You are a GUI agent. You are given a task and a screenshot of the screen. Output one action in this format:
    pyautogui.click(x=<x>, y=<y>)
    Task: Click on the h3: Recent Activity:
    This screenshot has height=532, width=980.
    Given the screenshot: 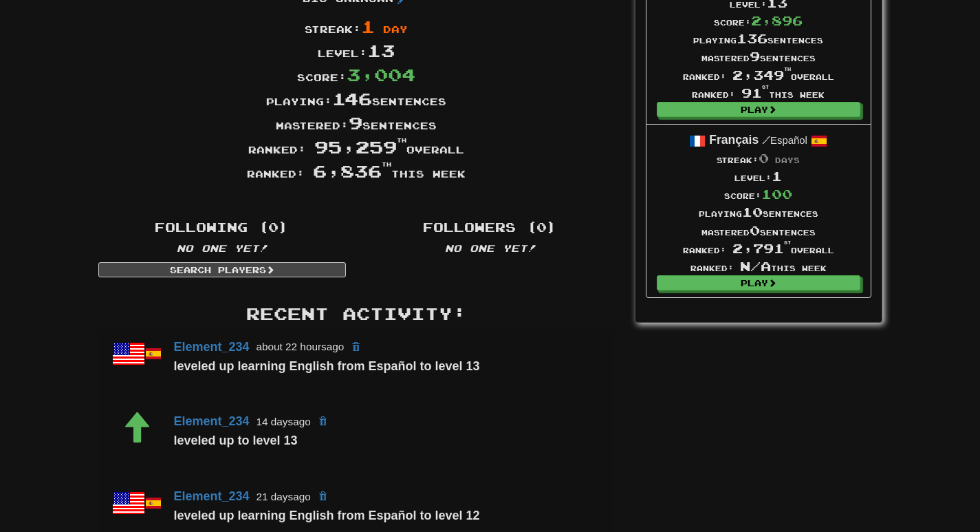 What is the action you would take?
    pyautogui.click(x=356, y=314)
    